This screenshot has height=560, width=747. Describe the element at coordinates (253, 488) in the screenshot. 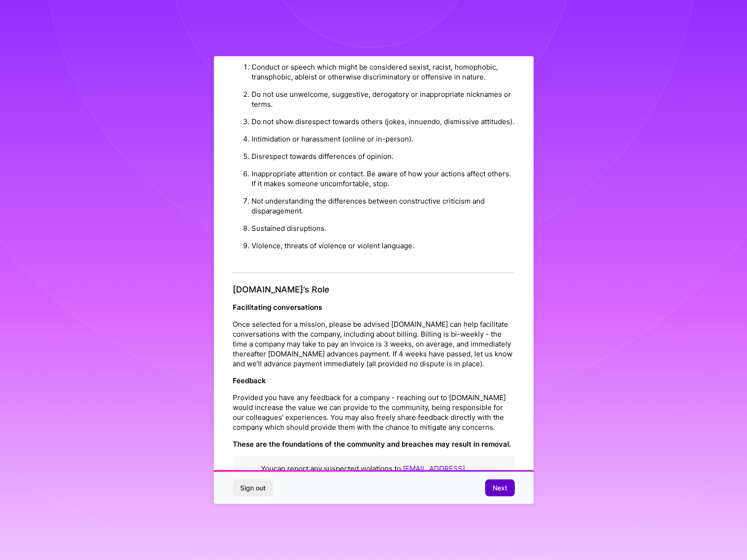

I see `button: Sign out` at that location.